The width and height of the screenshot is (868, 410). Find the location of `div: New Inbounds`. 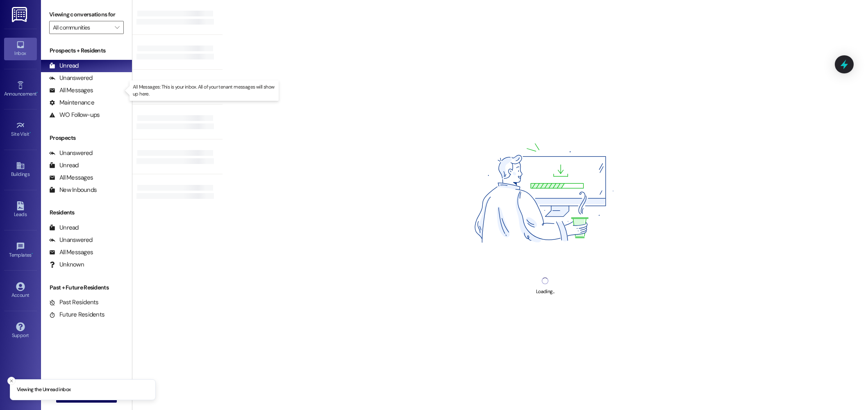

div: New Inbounds is located at coordinates (73, 190).